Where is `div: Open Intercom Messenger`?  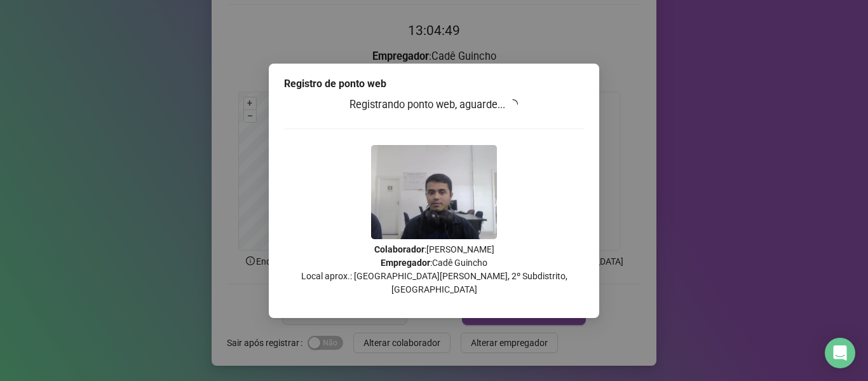
div: Open Intercom Messenger is located at coordinates (840, 353).